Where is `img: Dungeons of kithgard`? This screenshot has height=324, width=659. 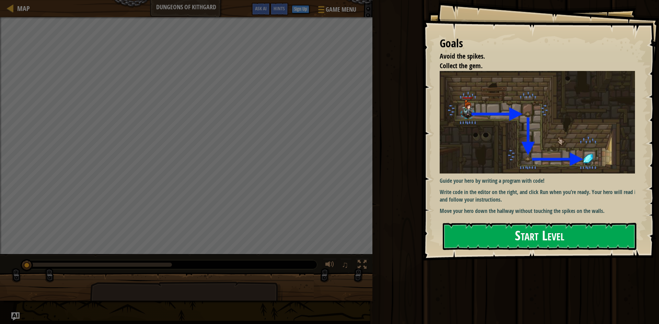
img: Dungeons of kithgard is located at coordinates (540, 122).